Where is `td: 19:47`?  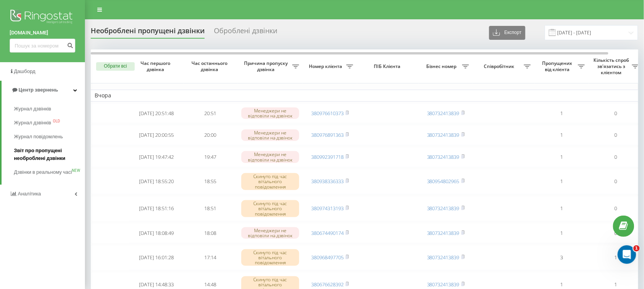 td: 19:47 is located at coordinates (211, 157).